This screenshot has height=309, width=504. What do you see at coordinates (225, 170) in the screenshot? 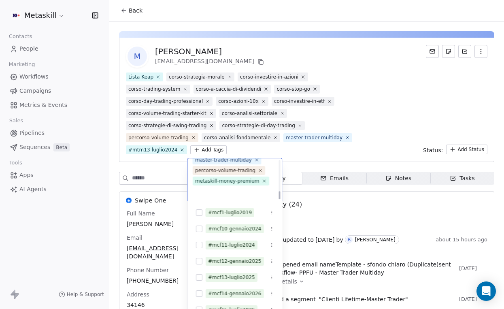
I see `div: percorso-volume-trading` at bounding box center [225, 170].